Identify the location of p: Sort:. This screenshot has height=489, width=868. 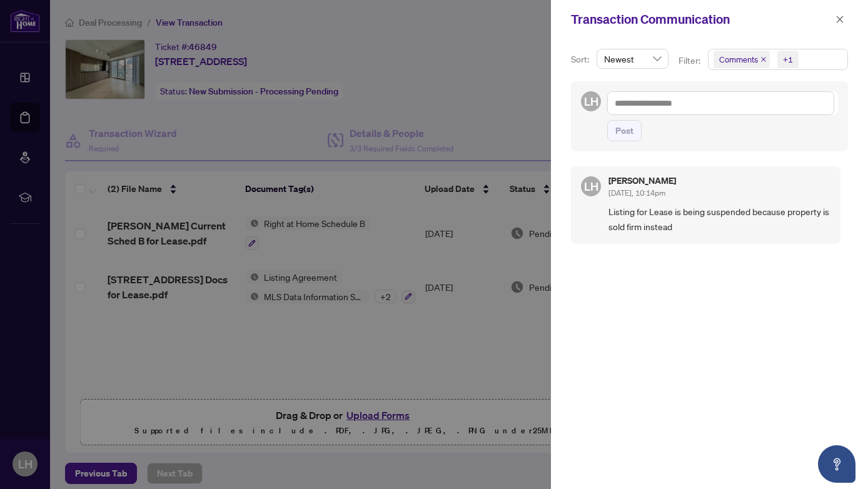
(581, 59).